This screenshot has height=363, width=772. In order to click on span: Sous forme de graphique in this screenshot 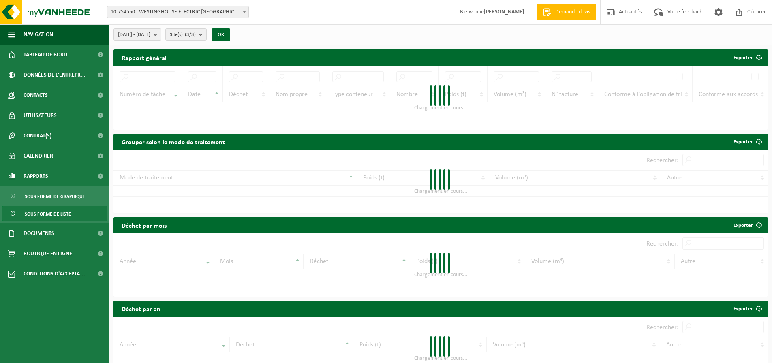, I will do `click(55, 197)`.